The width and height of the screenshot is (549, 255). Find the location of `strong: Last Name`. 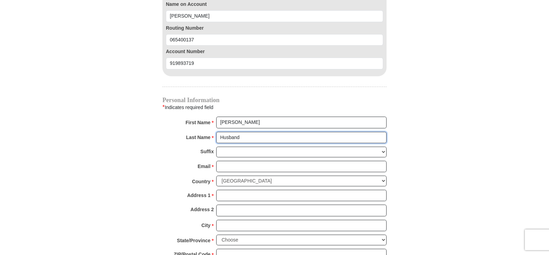

strong: Last Name is located at coordinates (198, 137).